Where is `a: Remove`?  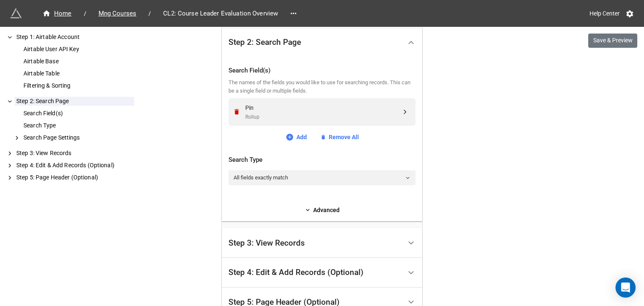 a: Remove is located at coordinates (238, 112).